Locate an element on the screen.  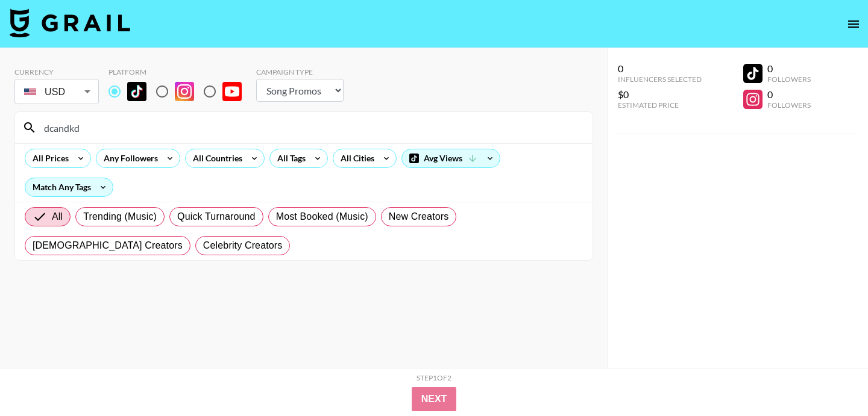
div: Avg Views is located at coordinates (451, 158).